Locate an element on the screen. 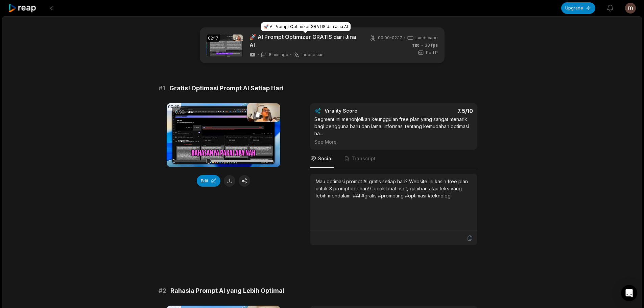 This screenshot has height=308, width=644. span: 8 min ago is located at coordinates (279, 55).